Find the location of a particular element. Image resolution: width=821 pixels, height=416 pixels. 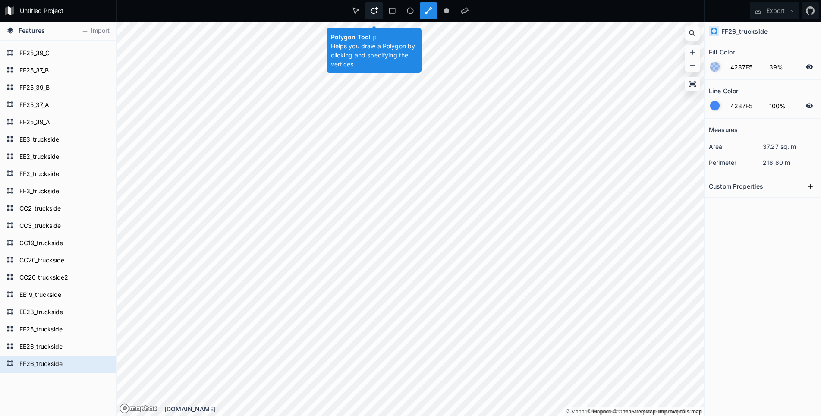

dd: 218.80 m is located at coordinates (789, 162).